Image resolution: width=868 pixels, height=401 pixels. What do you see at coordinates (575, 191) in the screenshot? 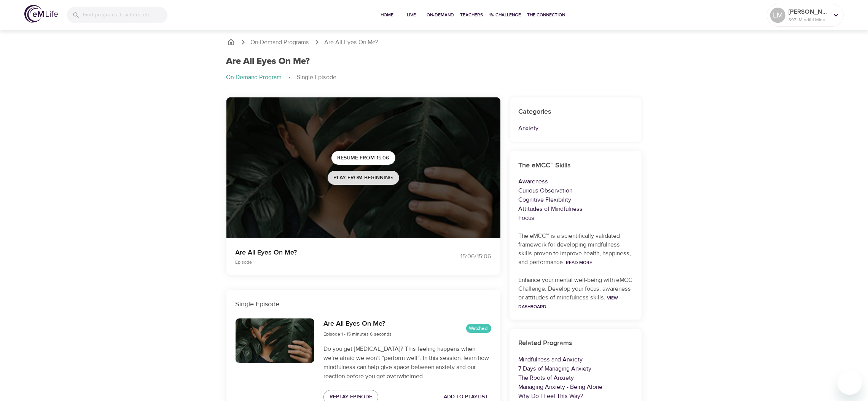
I see `p: Curious Observation` at bounding box center [575, 191].